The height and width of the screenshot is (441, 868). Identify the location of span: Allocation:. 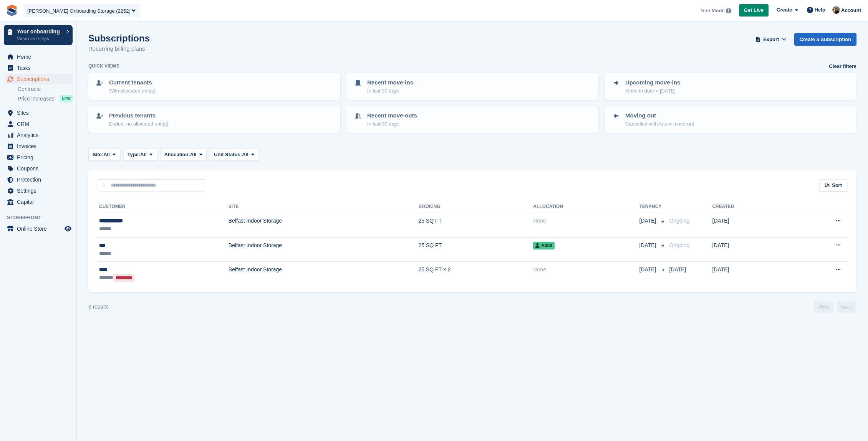
(177, 155).